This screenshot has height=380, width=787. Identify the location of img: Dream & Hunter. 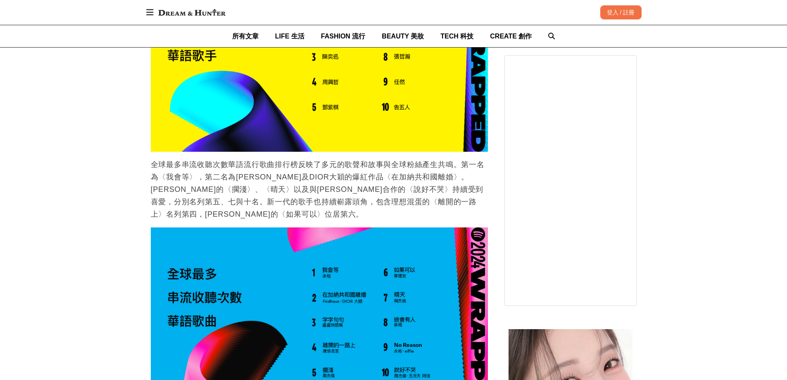
(192, 12).